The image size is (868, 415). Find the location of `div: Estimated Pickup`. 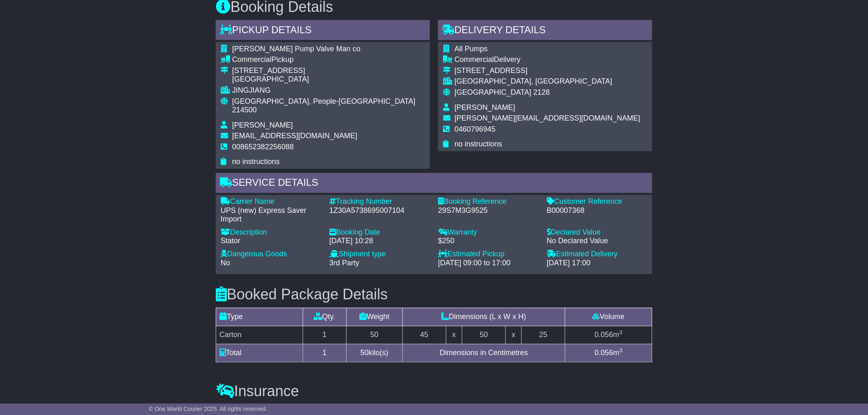

div: Estimated Pickup is located at coordinates (489, 255).